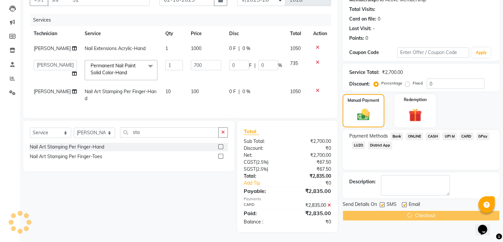 This screenshot has height=242, width=503. Describe the element at coordinates (67, 147) in the screenshot. I see `div: Nail Art Stamping Per Finger-Hand` at that location.